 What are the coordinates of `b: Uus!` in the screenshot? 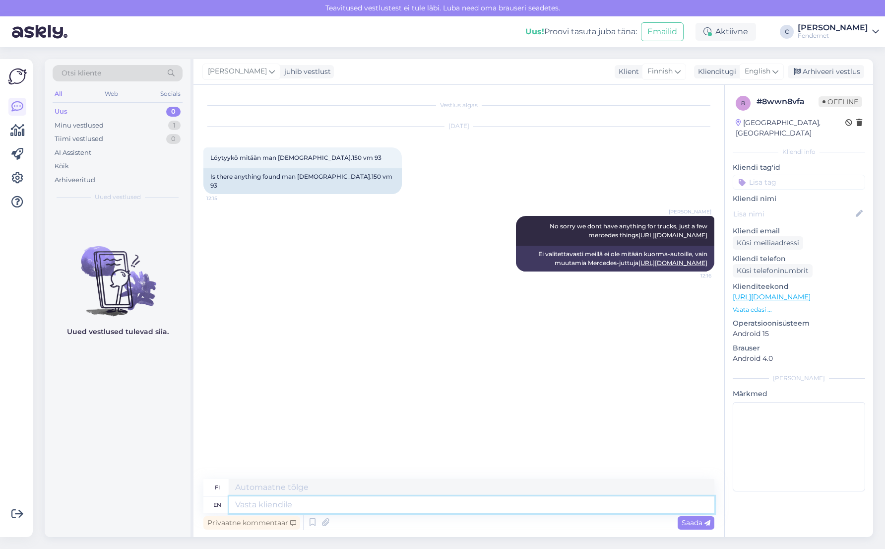 It's located at (535, 31).